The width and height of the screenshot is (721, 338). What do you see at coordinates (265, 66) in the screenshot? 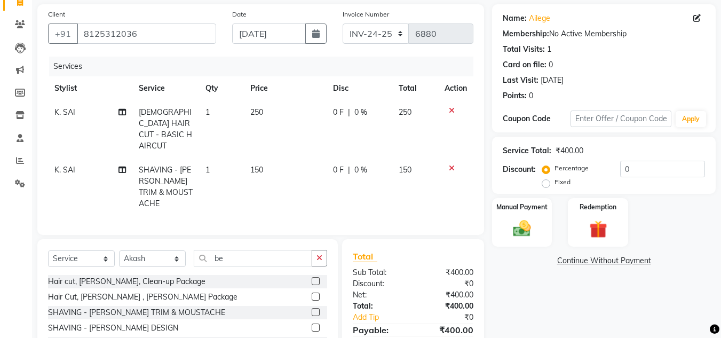
I see `div: Services` at bounding box center [265, 66].